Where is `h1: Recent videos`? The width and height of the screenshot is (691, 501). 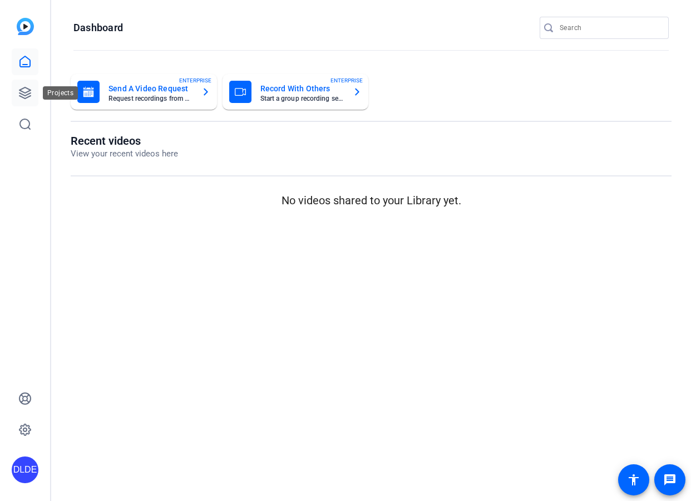 h1: Recent videos is located at coordinates (124, 141).